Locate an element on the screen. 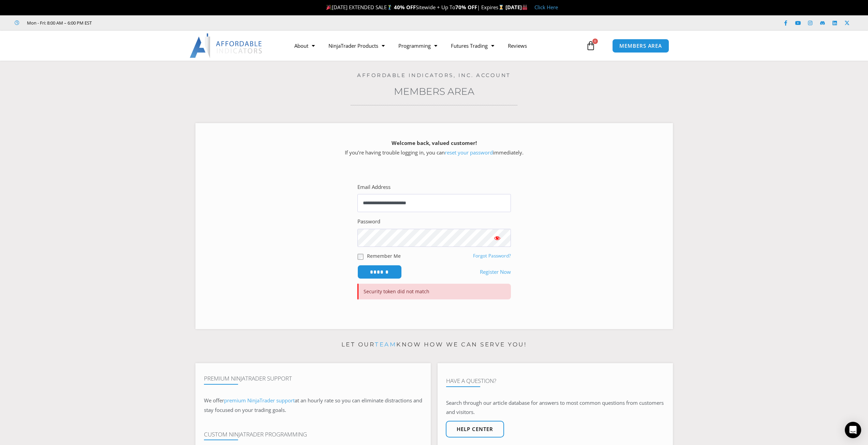  a: Programming is located at coordinates (418, 46).